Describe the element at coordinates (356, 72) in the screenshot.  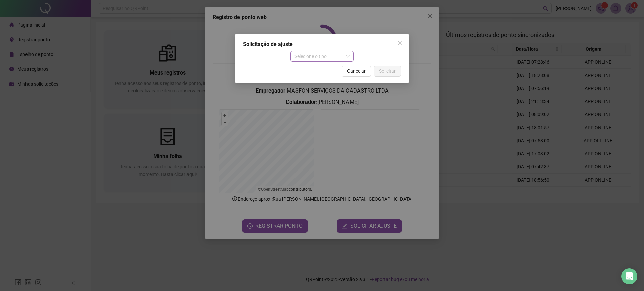
I see `span: Cancelar` at that location.